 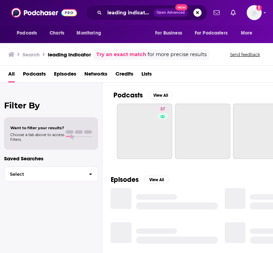 I want to click on span: For Podcasters, so click(x=211, y=33).